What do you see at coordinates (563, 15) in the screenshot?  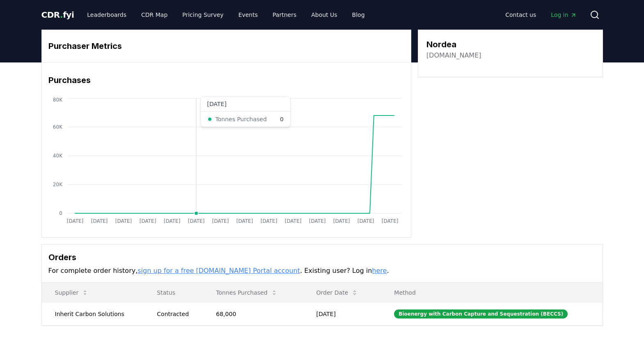 I see `a: Log in` at bounding box center [563, 15].